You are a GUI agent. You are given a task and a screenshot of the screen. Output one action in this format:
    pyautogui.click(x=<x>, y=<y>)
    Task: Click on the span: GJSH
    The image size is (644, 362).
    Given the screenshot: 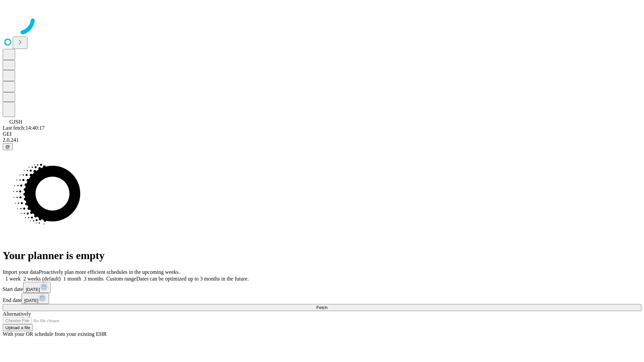 What is the action you would take?
    pyautogui.click(x=16, y=122)
    